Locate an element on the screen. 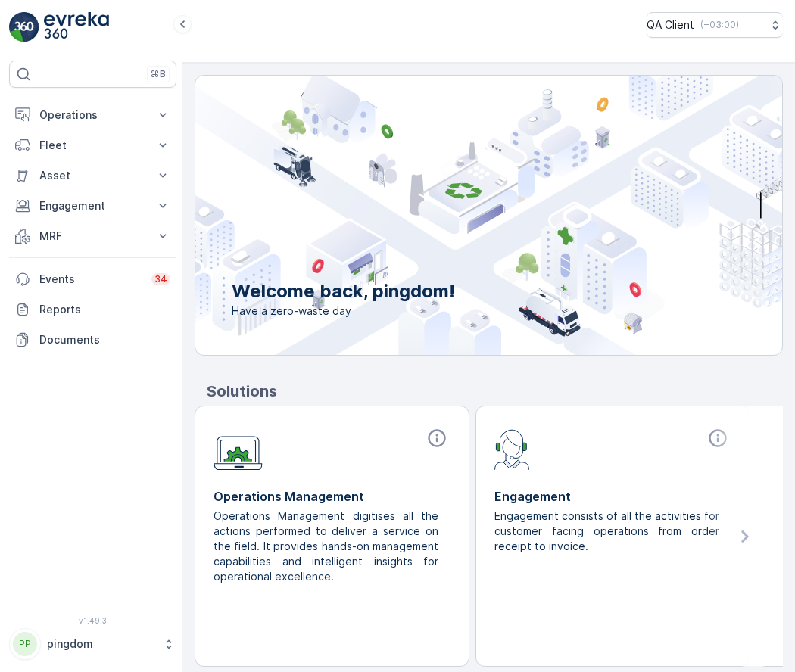  p: Operations Management is located at coordinates (332, 497).